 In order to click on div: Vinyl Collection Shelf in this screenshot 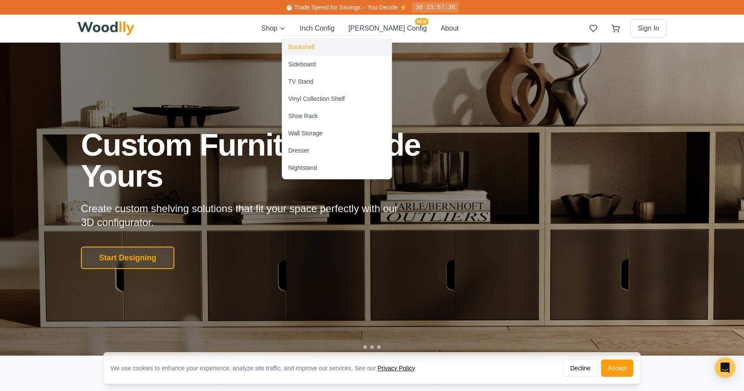, I will do `click(317, 99)`.